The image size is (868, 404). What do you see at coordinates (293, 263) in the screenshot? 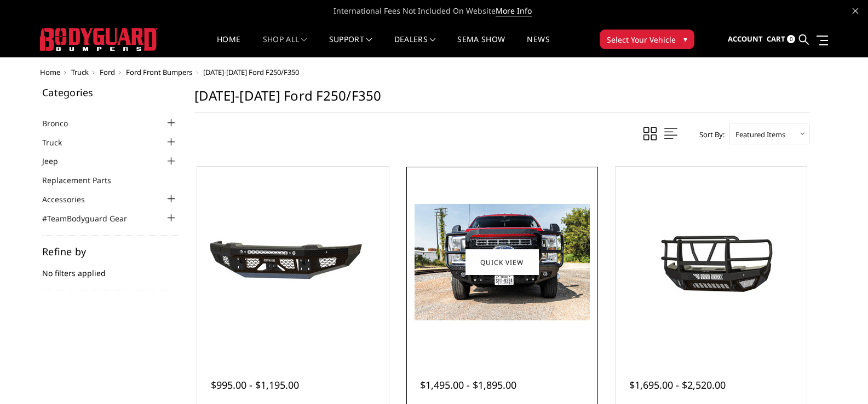
I see `a: 2023-2025 Ford F250-350 - FT Series - Base Front Bumper` at bounding box center [293, 263].